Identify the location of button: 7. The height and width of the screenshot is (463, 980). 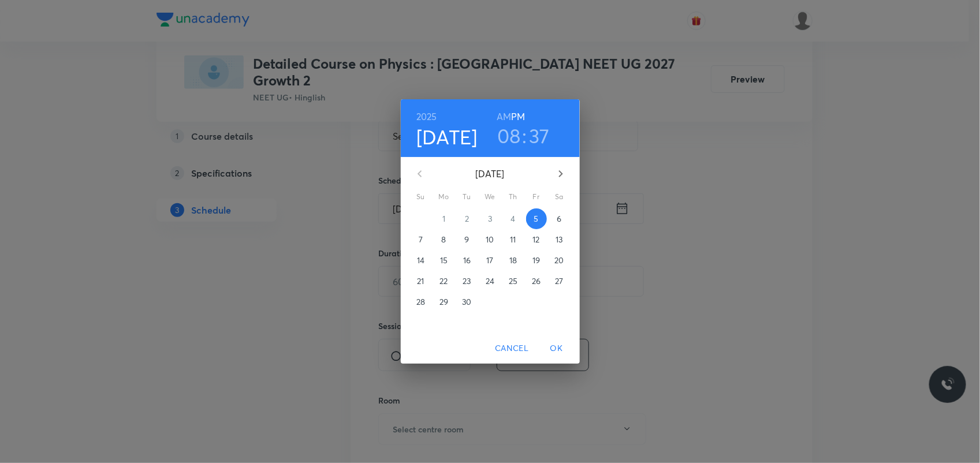
(421, 239).